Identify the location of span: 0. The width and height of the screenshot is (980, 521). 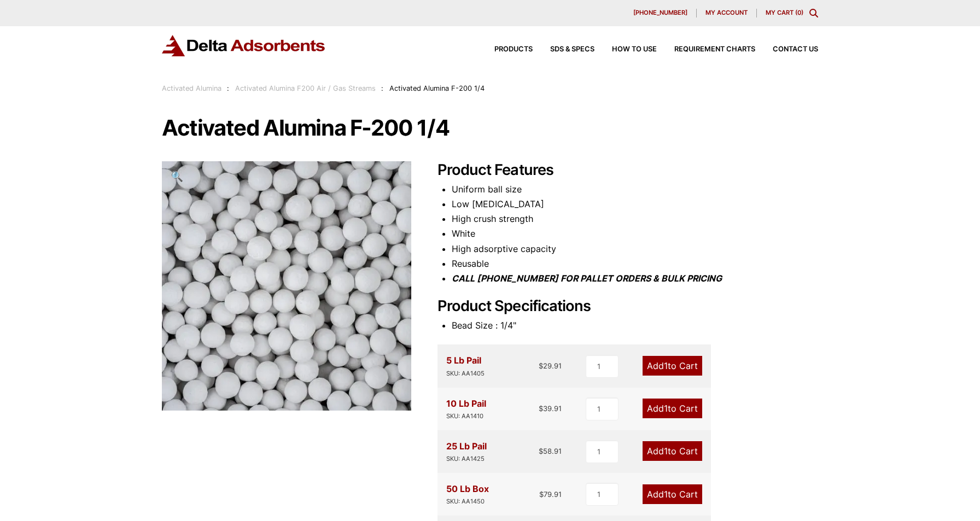
(799, 13).